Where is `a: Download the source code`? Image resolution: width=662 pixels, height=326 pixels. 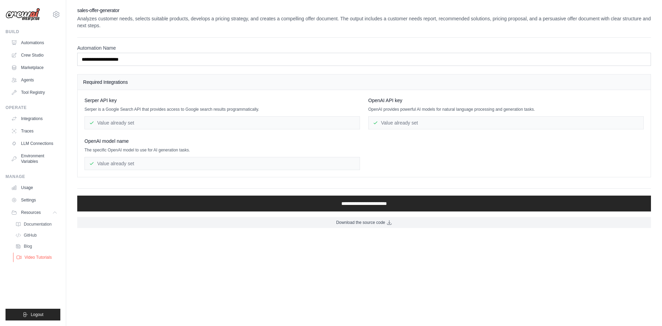
a: Download the source code is located at coordinates (364, 222).